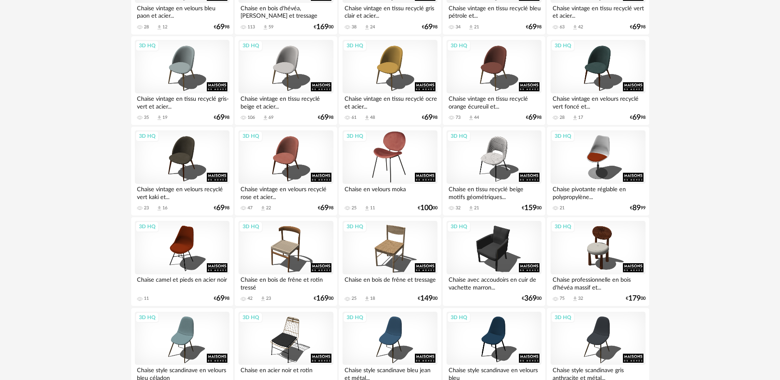 The width and height of the screenshot is (780, 380). I want to click on div: Chaise vintage en tissu recyclé beige et acier..., so click(286, 102).